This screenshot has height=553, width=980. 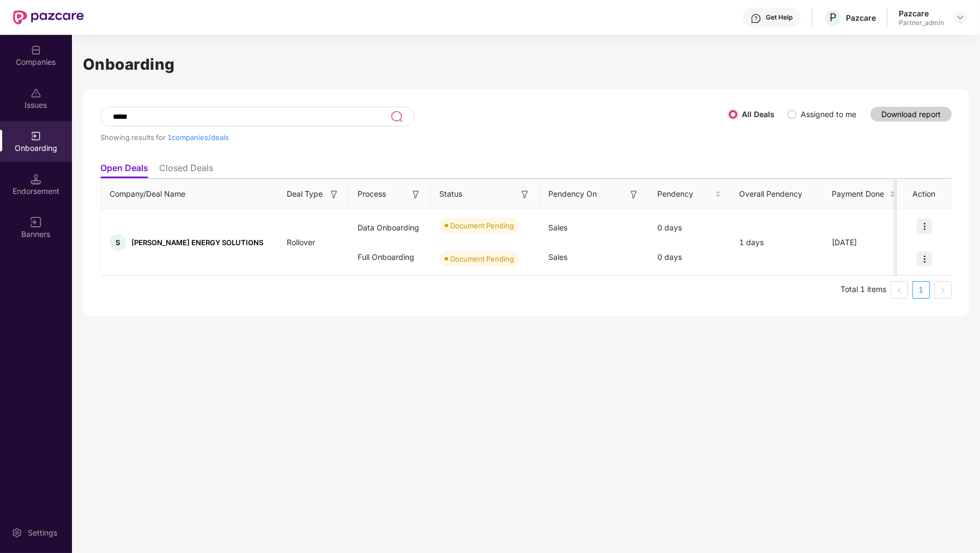 I want to click on button: left, so click(x=900, y=290).